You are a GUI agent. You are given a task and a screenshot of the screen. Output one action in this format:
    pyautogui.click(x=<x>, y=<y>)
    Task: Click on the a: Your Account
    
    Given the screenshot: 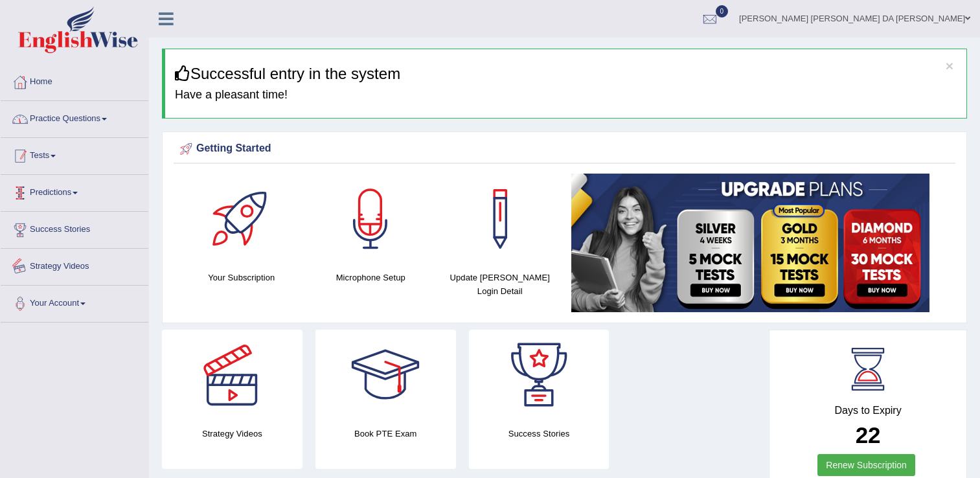 What is the action you would take?
    pyautogui.click(x=74, y=302)
    